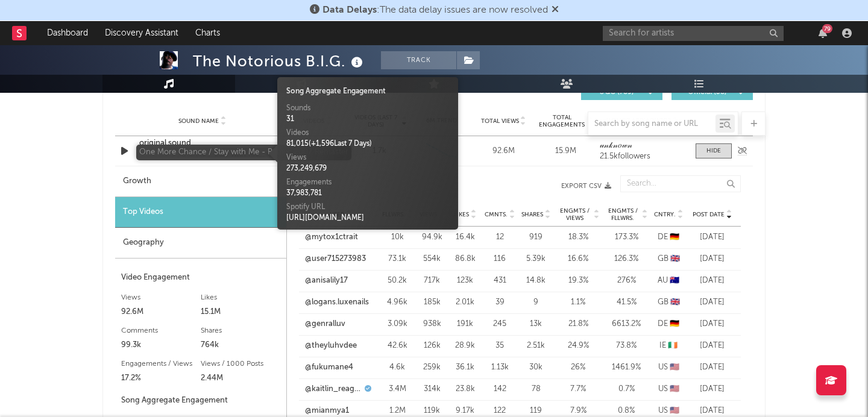  I want to click on div: Shares, so click(240, 331).